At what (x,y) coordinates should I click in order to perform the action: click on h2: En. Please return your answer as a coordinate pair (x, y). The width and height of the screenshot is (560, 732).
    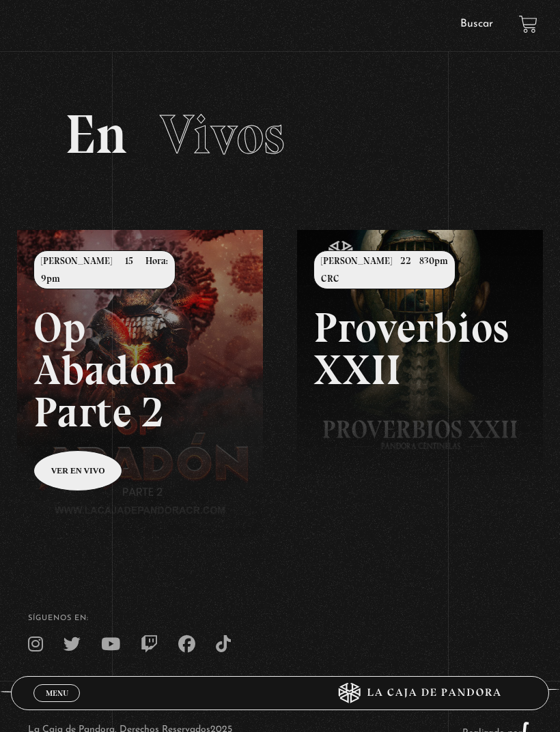
    Looking at the image, I should click on (280, 135).